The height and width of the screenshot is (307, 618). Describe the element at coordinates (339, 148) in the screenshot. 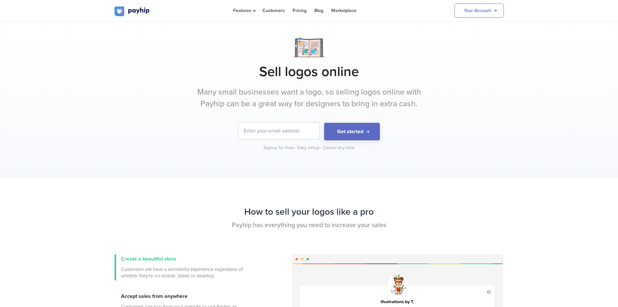

I see `div: Cancel any time` at that location.